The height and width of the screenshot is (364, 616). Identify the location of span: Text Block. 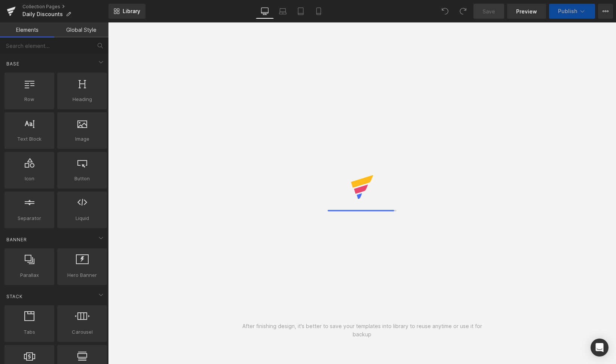
(29, 139).